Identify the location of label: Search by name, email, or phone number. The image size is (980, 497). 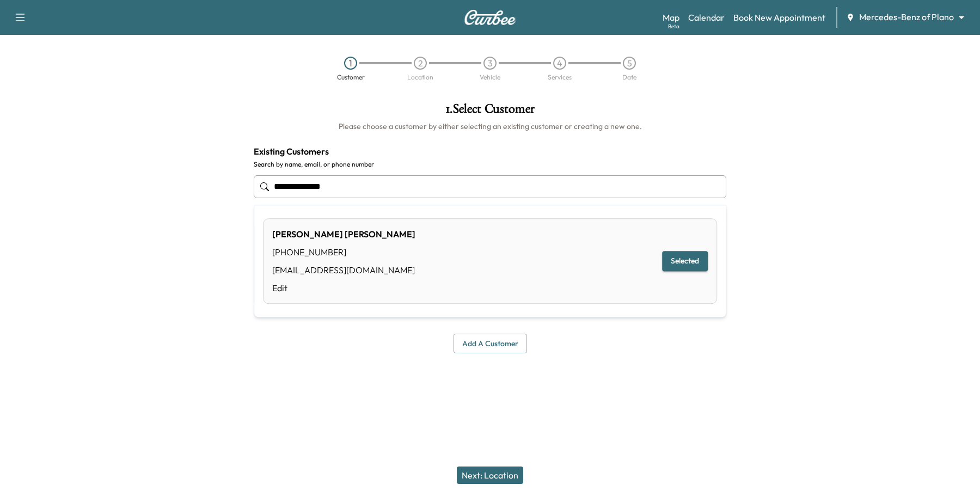
(490, 164).